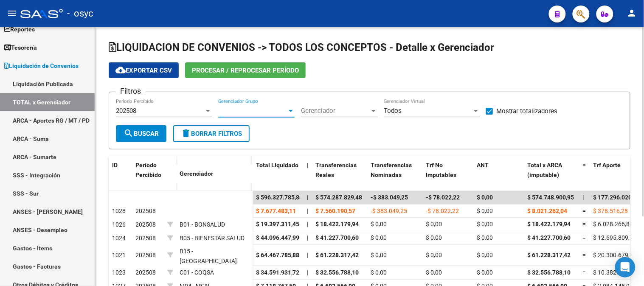 The image size is (644, 286). What do you see at coordinates (277, 165) in the screenshot?
I see `span: Total Liquidado` at bounding box center [277, 165].